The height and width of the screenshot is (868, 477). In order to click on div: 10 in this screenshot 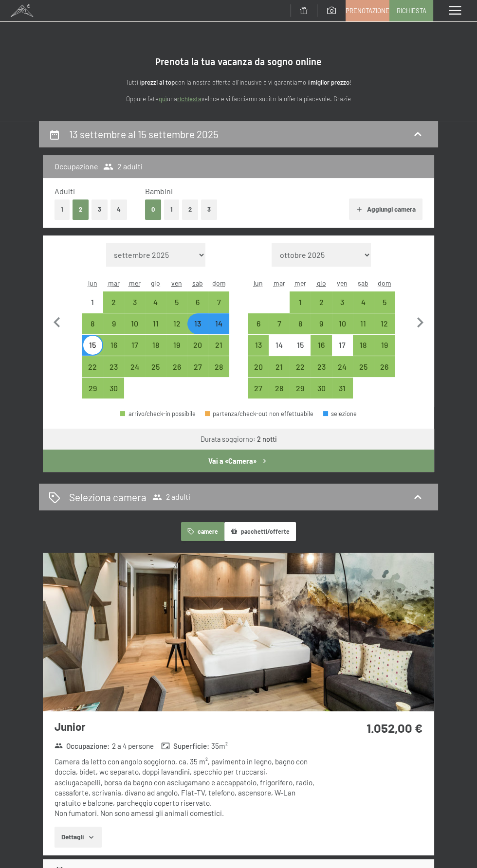, I will do `click(134, 329)`.